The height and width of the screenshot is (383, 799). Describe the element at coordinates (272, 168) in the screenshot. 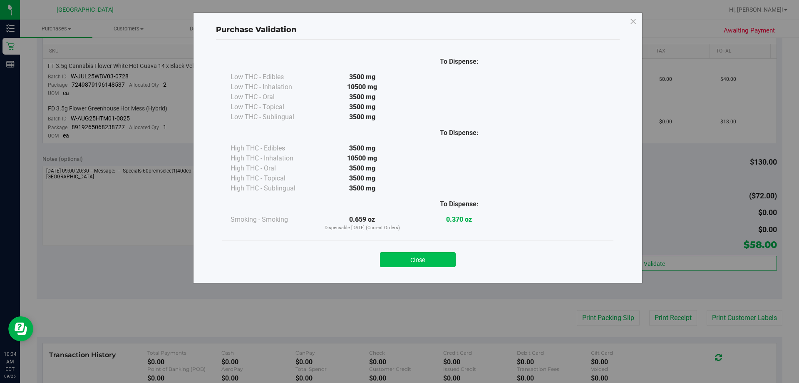

I see `div: High THC - Oral` at that location.